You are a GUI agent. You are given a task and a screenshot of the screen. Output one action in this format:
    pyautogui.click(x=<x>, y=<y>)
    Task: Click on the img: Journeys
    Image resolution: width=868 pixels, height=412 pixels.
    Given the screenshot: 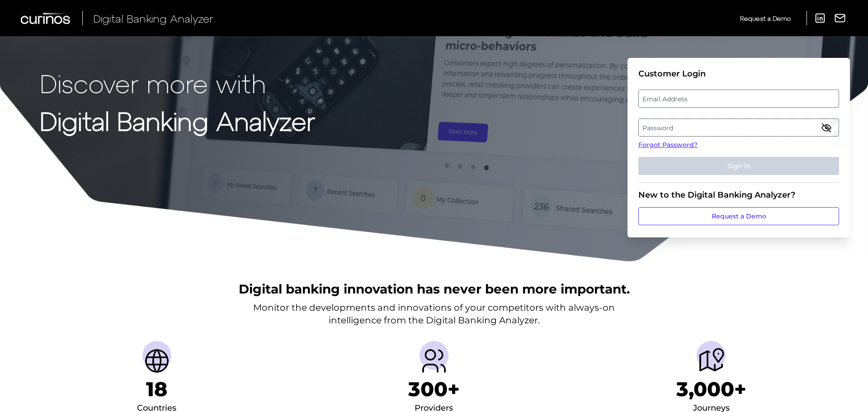 What is the action you would take?
    pyautogui.click(x=711, y=360)
    